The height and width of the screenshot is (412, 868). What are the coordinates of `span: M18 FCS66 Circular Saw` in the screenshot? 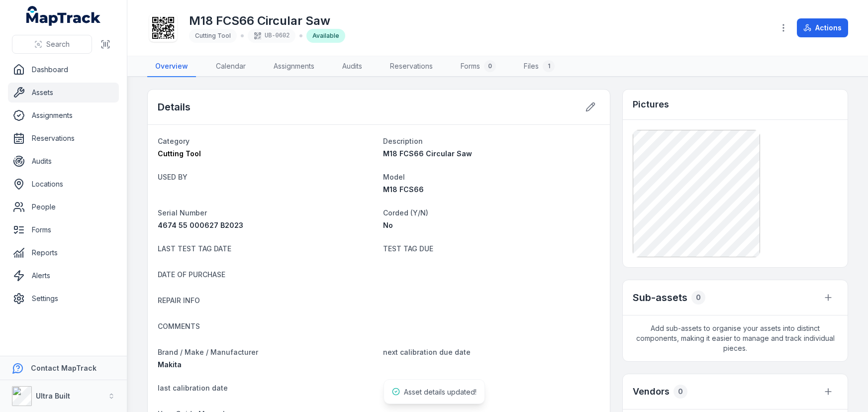 It's located at (427, 153).